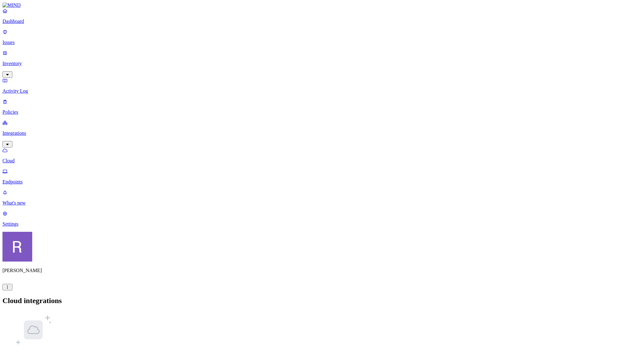 The width and height of the screenshot is (637, 357). What do you see at coordinates (318, 182) in the screenshot?
I see `p: Endpoints` at bounding box center [318, 182].